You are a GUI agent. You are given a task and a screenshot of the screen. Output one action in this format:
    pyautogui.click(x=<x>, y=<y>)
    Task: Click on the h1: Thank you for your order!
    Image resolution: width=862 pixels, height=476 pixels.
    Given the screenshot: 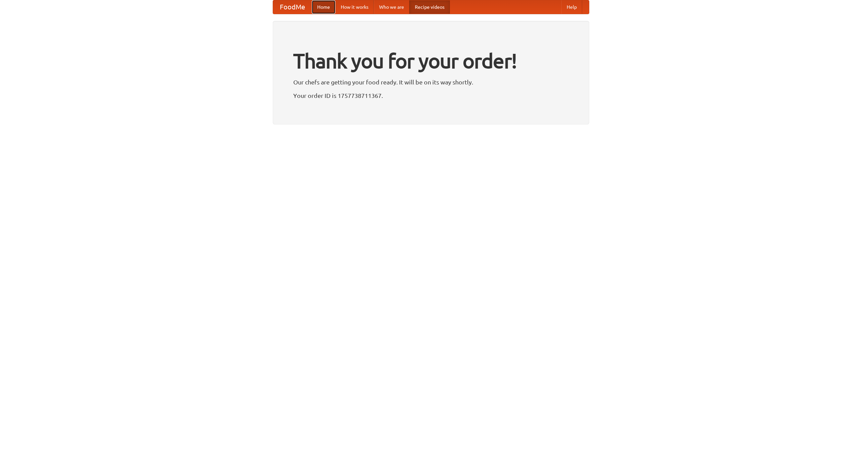 What is the action you would take?
    pyautogui.click(x=431, y=61)
    